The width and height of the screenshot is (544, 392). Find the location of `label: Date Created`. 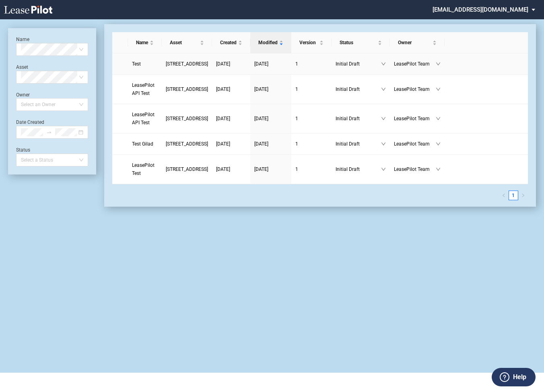

label: Date Created is located at coordinates (30, 122).